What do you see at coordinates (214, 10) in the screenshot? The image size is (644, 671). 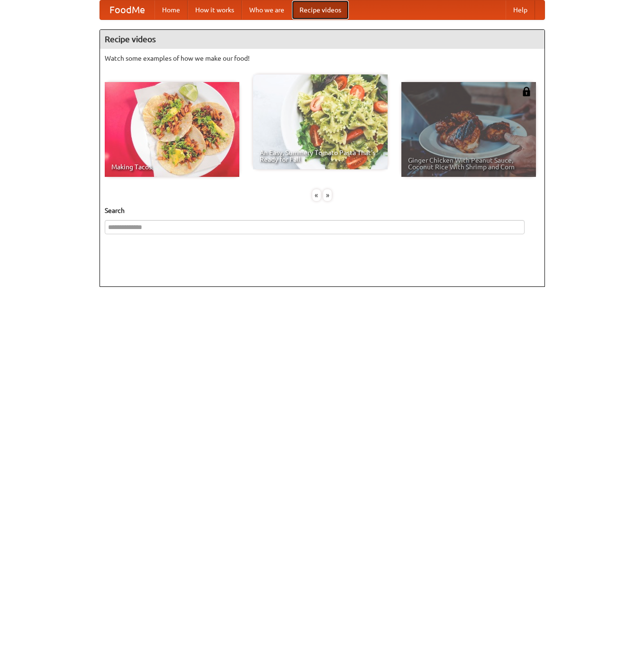 I see `a: How it works` at bounding box center [214, 10].